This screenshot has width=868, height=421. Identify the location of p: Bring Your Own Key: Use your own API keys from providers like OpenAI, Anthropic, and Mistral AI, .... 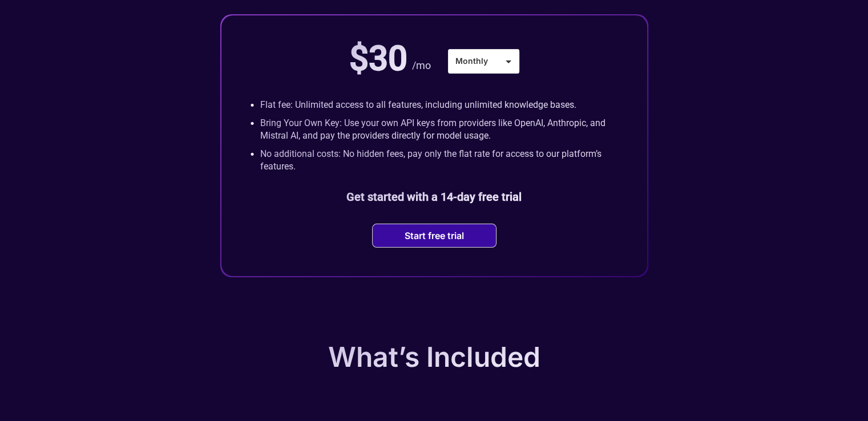
(440, 130).